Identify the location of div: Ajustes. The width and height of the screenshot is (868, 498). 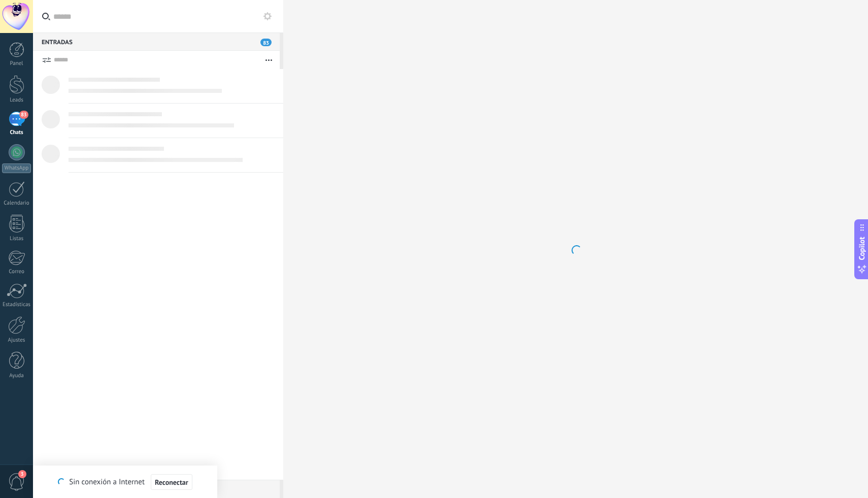
(17, 341).